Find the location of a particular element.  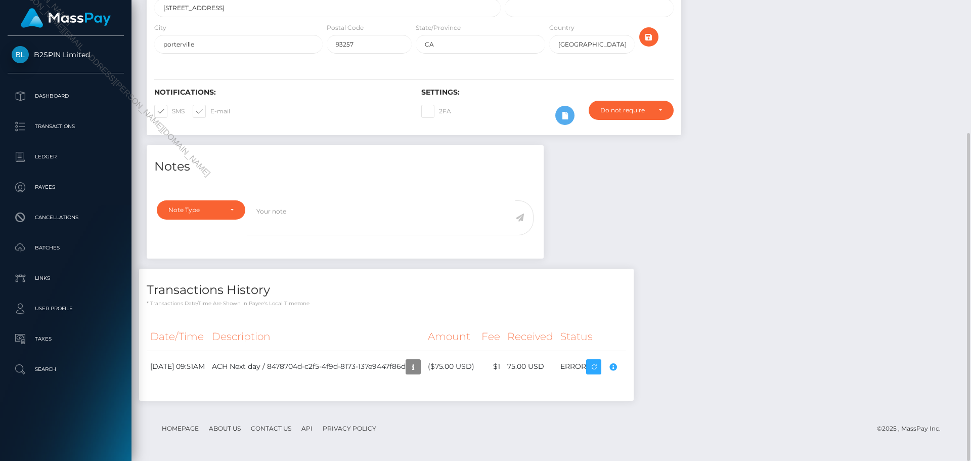

p: Dashboard is located at coordinates (66, 96).